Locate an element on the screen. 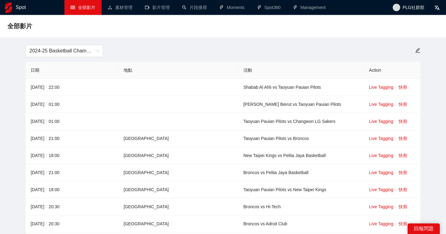 This screenshot has width=446, height=234. a: thunderboltMoments is located at coordinates (232, 7).